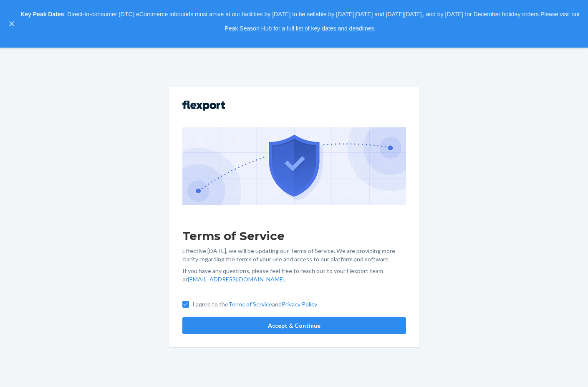  I want to click on h1: Terms of Service, so click(294, 236).